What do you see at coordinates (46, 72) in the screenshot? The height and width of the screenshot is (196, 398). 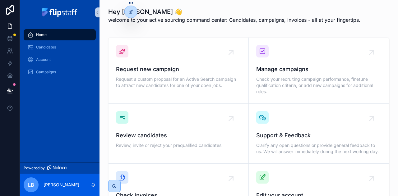 I see `span: Campaigns` at bounding box center [46, 72].